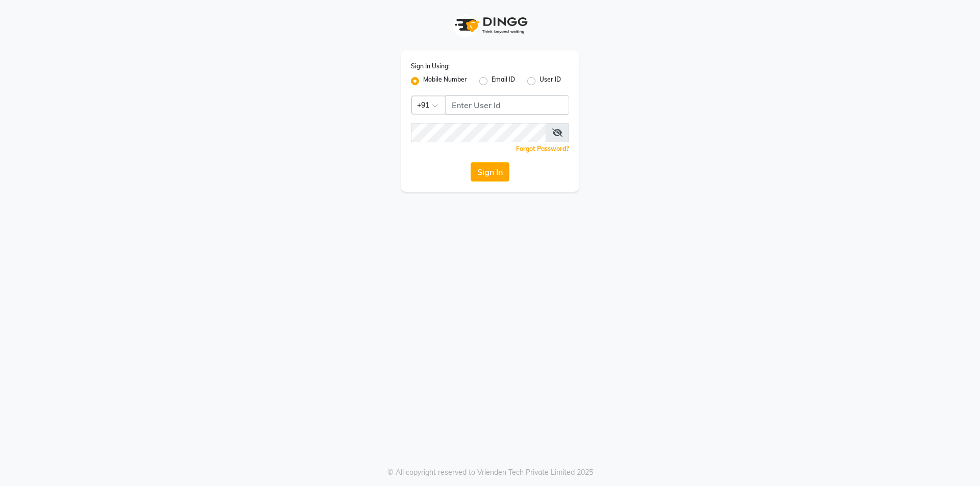 The width and height of the screenshot is (980, 486). I want to click on a: Forgot Password?, so click(543, 148).